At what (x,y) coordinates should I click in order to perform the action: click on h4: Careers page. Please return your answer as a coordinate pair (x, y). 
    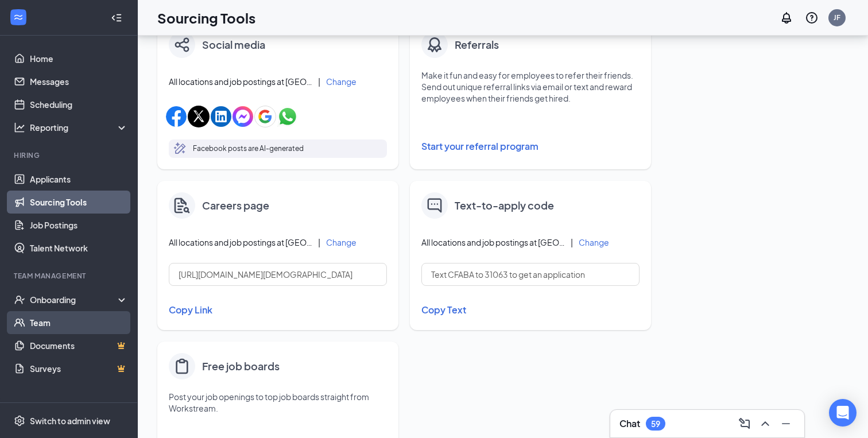
    Looking at the image, I should click on (236, 205).